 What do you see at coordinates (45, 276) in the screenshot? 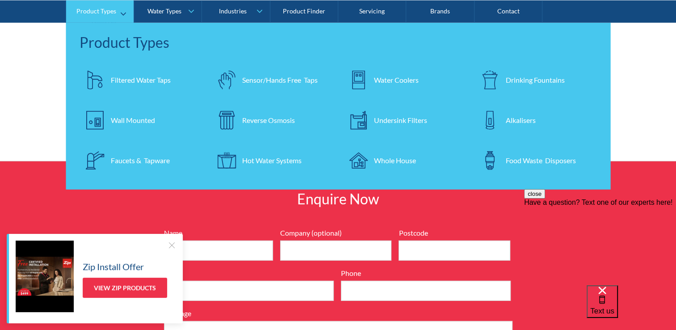
I see `img: Zip Install Offer` at bounding box center [45, 276].